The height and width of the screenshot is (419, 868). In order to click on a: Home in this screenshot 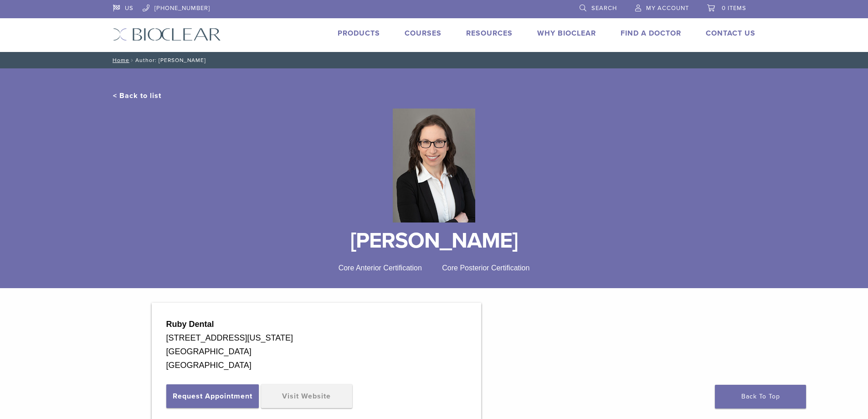, I will do `click(119, 60)`.